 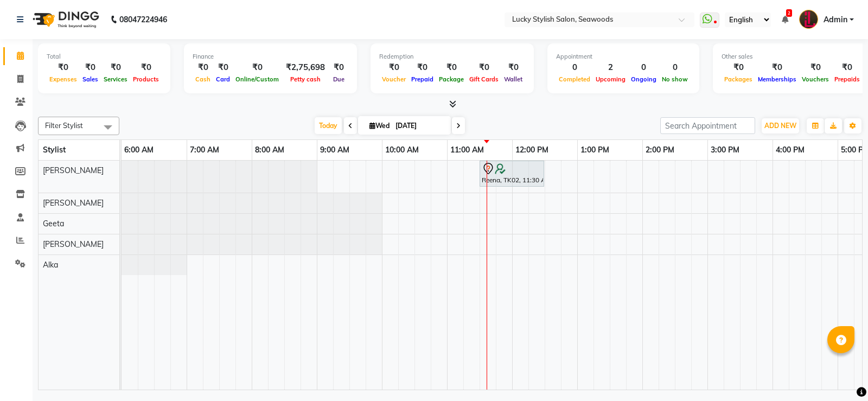 What do you see at coordinates (644, 79) in the screenshot?
I see `span: Ongoing` at bounding box center [644, 79].